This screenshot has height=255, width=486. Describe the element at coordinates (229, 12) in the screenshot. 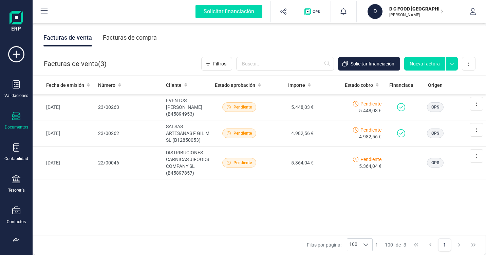

I see `div: Solicitar financiación` at that location.